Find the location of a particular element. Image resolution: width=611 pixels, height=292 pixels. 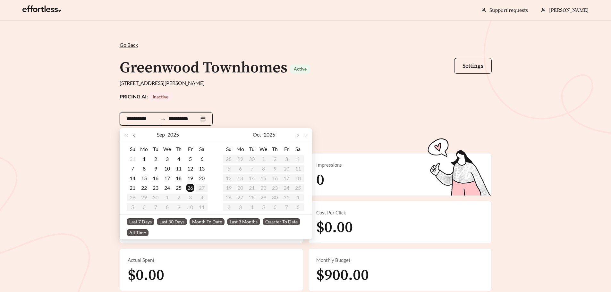

div: 3 is located at coordinates (167, 159).